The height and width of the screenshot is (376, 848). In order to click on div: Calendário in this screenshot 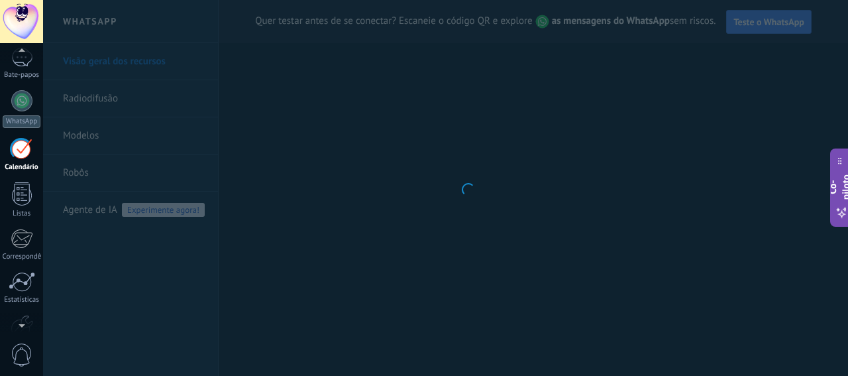, I will do `click(22, 167)`.